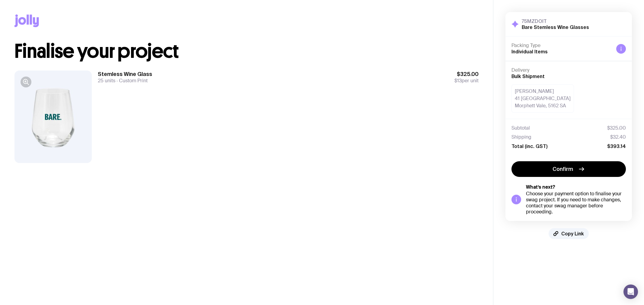 The height and width of the screenshot is (305, 644). Describe the element at coordinates (528, 76) in the screenshot. I see `span: Bulk Shipment` at that location.